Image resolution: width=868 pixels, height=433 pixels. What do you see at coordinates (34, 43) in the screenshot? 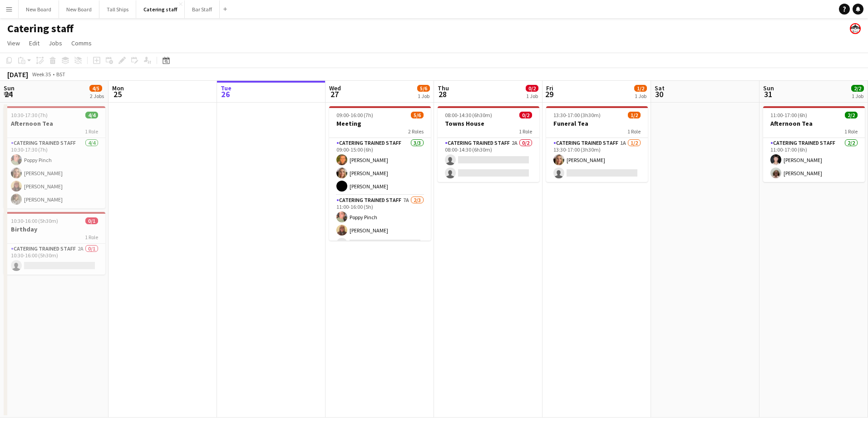
I see `span: Edit` at bounding box center [34, 43].